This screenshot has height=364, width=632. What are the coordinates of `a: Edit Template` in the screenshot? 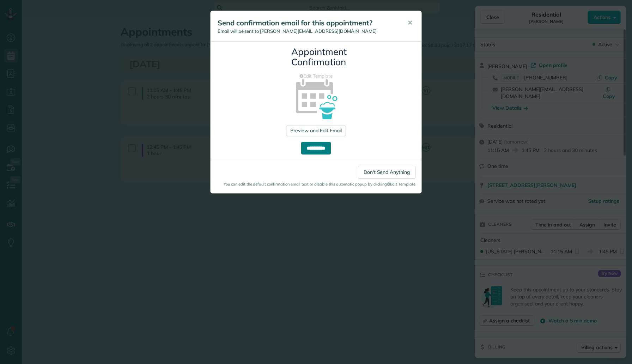 It's located at (316, 76).